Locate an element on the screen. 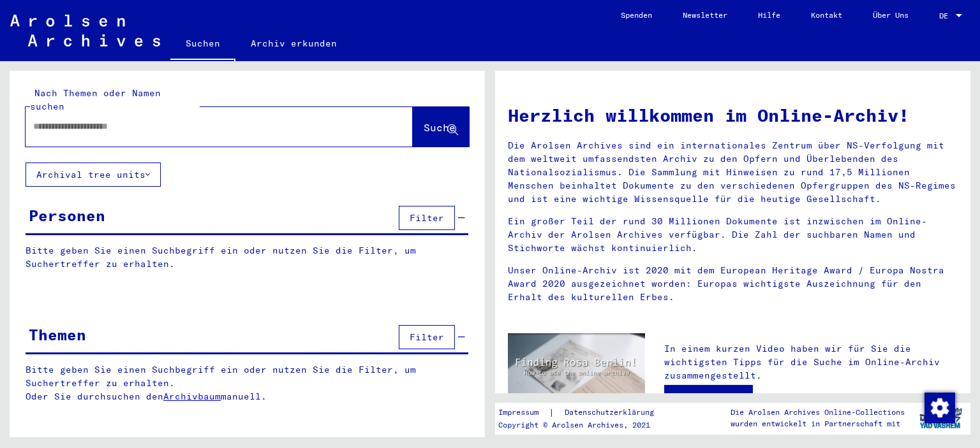  img: Zustimmung ändern is located at coordinates (939, 408).